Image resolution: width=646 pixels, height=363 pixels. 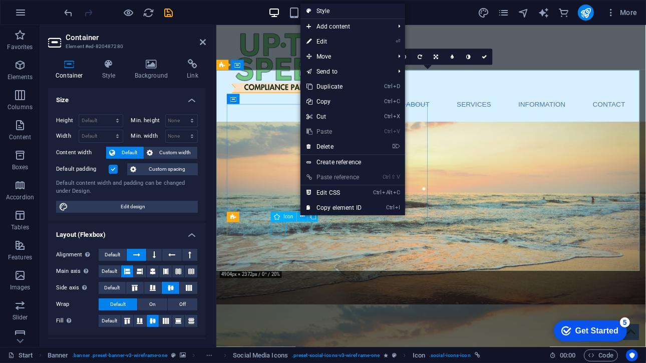 I want to click on a: Send to, so click(x=345, y=72).